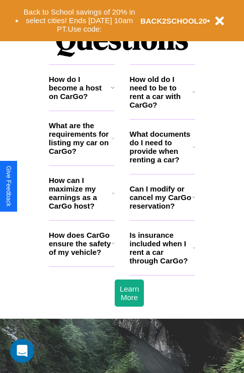 Image resolution: width=244 pixels, height=373 pixels. What do you see at coordinates (79, 87) in the screenshot?
I see `h3: How do I become a host on CarGo?` at bounding box center [79, 87].